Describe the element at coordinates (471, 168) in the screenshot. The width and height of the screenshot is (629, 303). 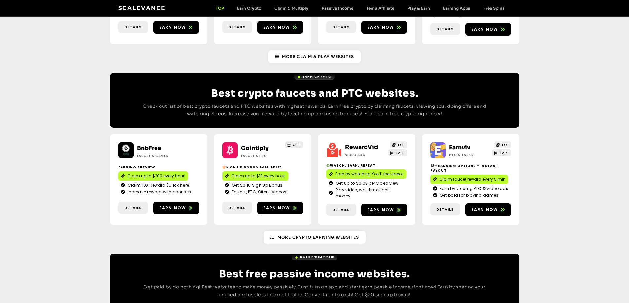
I see `h2: 12+ Earning options - instant payout` at that location.